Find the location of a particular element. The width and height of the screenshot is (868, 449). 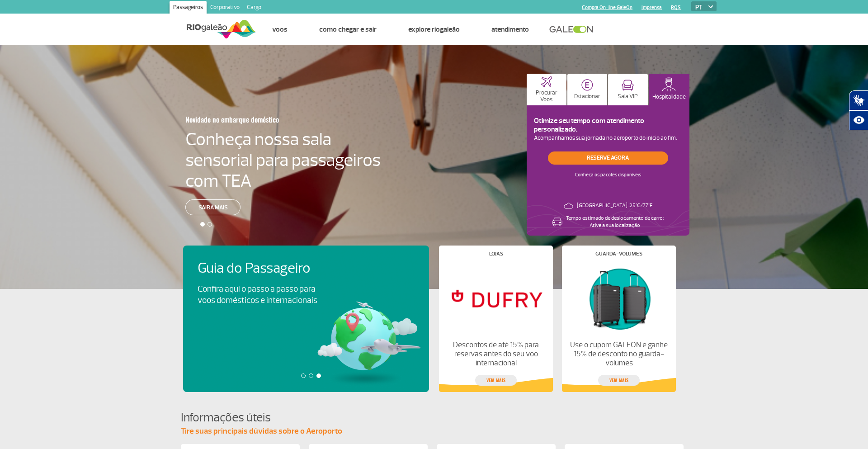

div: Plugin de acessibilidade da Hand Talk. is located at coordinates (858, 110).